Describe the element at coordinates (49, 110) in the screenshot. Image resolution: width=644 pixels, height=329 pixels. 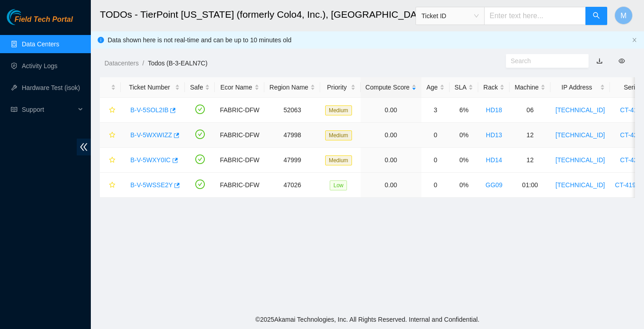
I see `span: Support` at that location.